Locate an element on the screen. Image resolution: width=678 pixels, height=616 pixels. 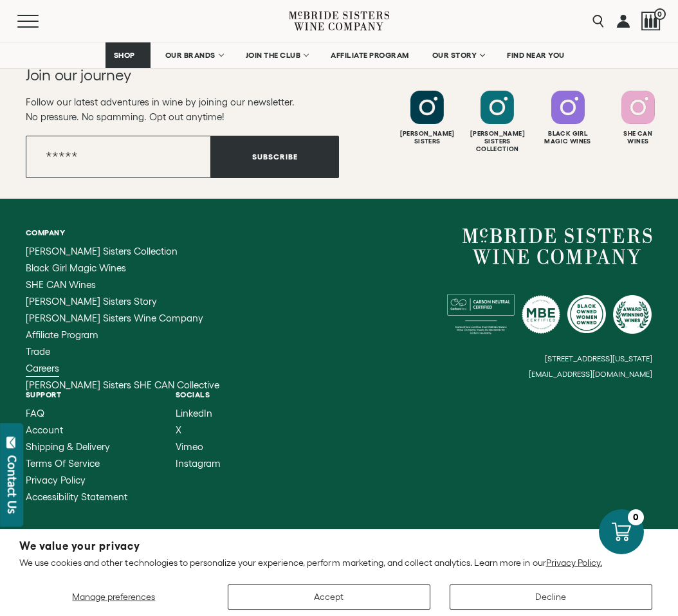
div: She Can Wines is located at coordinates (639, 137).